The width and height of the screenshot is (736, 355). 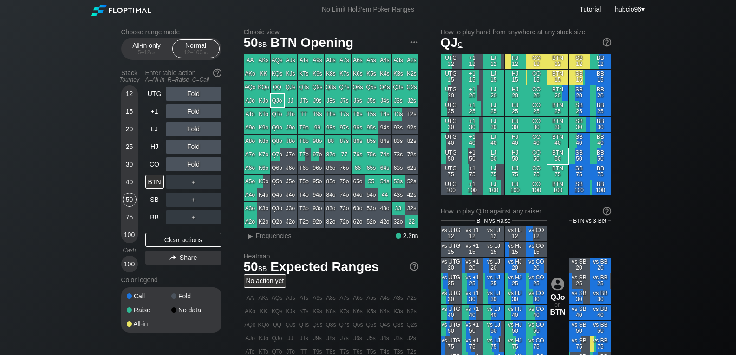 What do you see at coordinates (331, 222) in the screenshot?
I see `div: 82o` at bounding box center [331, 222].